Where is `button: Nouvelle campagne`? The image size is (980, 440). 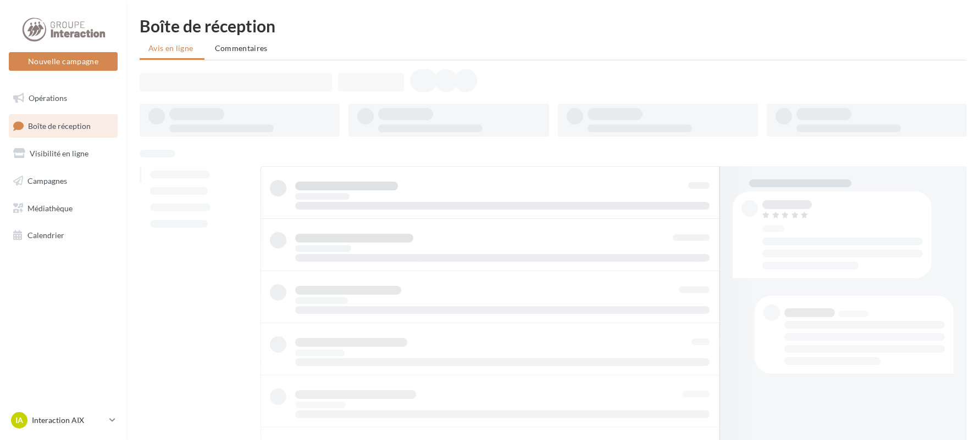
button: Nouvelle campagne is located at coordinates (63, 61).